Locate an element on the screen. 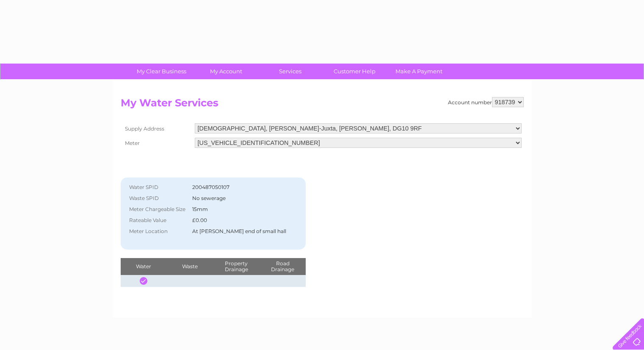  h2: My Water Services is located at coordinates (322, 105).